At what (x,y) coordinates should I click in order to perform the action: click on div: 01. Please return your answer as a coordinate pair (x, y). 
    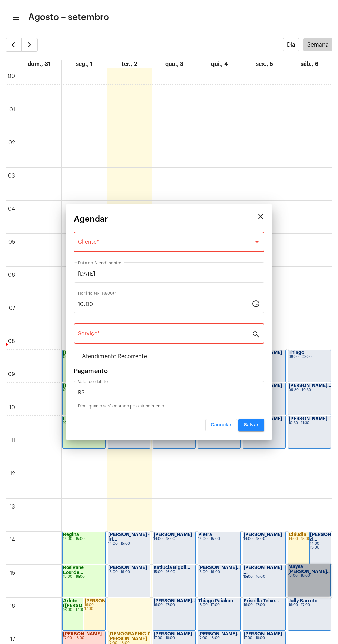
    Looking at the image, I should click on (12, 110).